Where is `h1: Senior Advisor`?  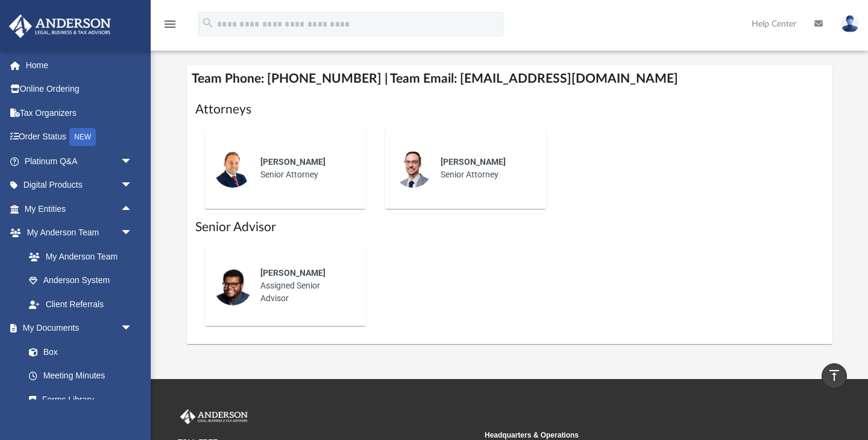 h1: Senior Advisor is located at coordinates (509, 227).